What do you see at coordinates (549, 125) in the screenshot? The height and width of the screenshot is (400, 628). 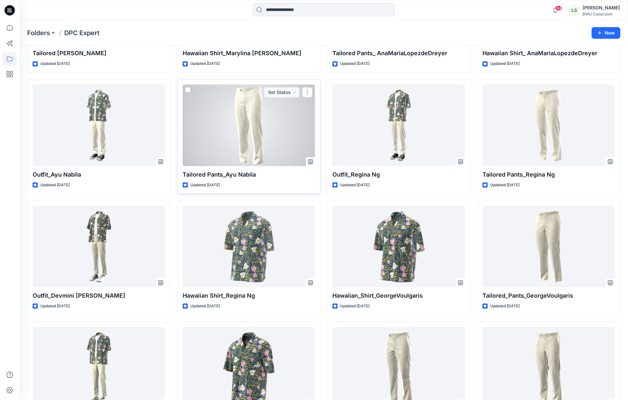 I see `a: Tailored Pants_Regina Ng` at bounding box center [549, 125].